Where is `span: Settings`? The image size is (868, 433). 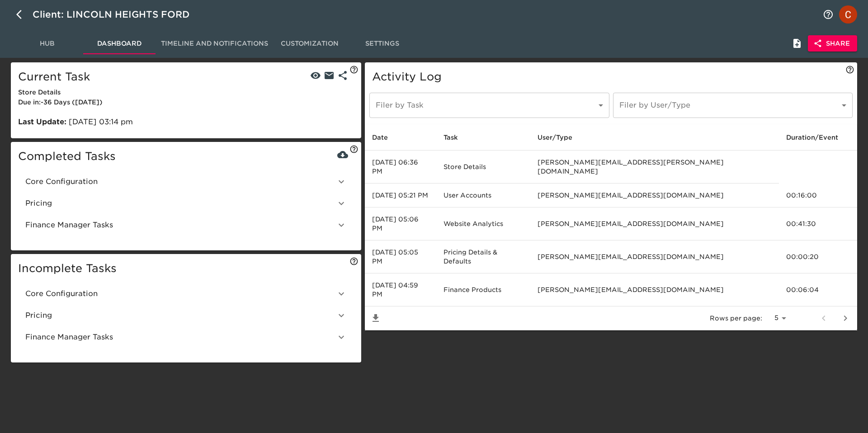
span: Settings is located at coordinates (382, 43).